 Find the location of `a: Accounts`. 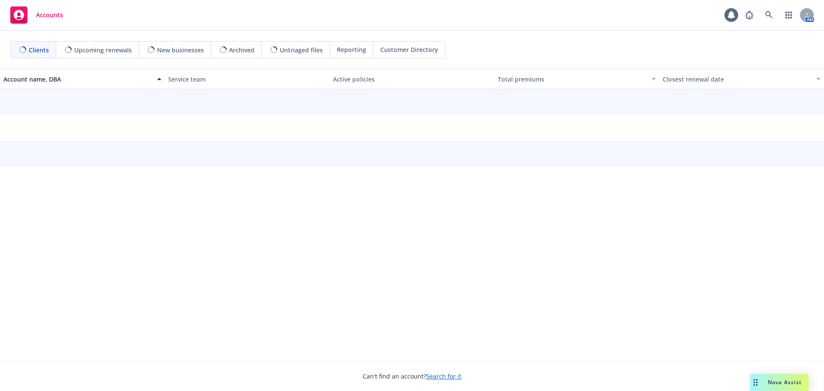

a: Accounts is located at coordinates (36, 15).